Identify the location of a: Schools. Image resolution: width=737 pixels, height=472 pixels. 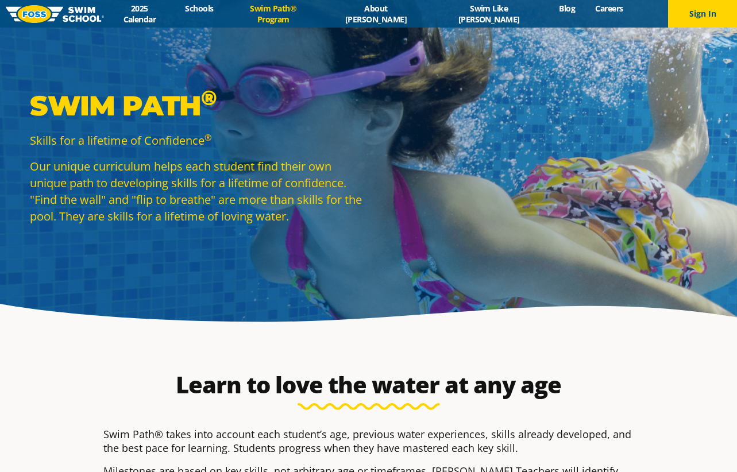
(199, 8).